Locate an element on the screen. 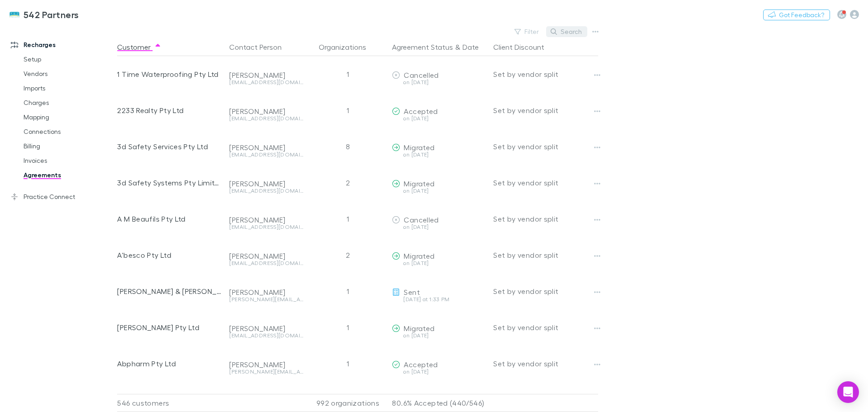 The image size is (868, 412). a: Connections is located at coordinates (69, 132).